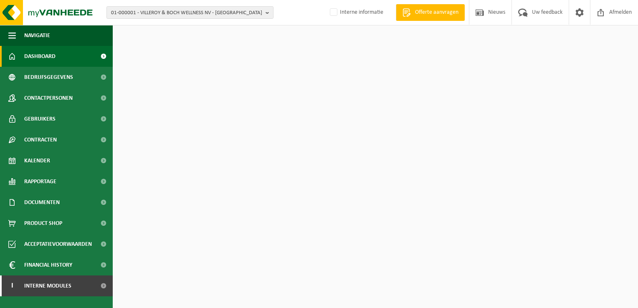 The height and width of the screenshot is (308, 638). Describe the element at coordinates (48, 265) in the screenshot. I see `span: Financial History` at that location.